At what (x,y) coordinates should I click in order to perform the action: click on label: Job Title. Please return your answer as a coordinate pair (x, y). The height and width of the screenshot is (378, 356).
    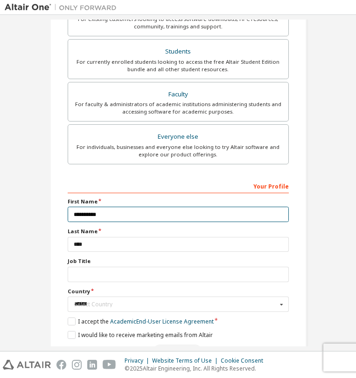
    Looking at the image, I should click on (178, 261).